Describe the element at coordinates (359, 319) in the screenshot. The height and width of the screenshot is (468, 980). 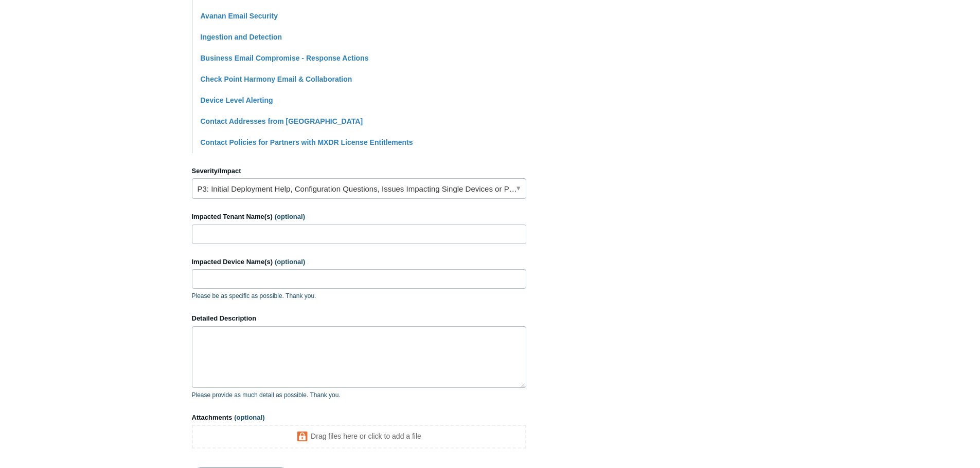
I see `label: Detailed Description` at that location.